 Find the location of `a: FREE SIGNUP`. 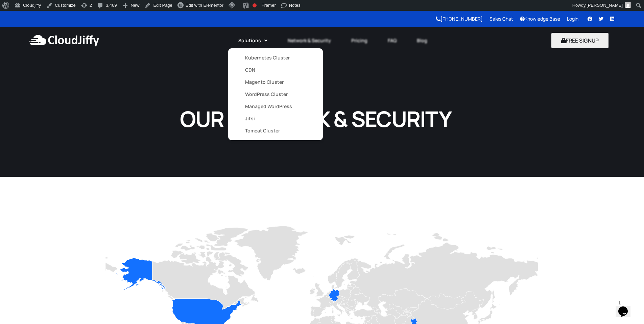

a: FREE SIGNUP is located at coordinates (580, 41).